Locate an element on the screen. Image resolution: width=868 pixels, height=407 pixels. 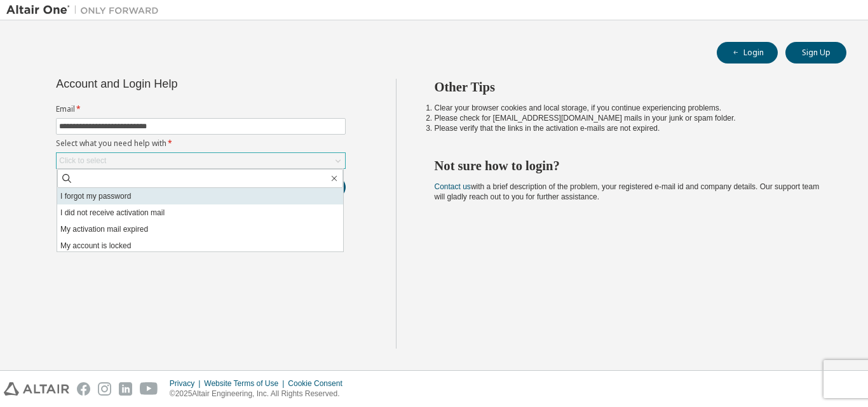
img: linkedin.svg is located at coordinates (125, 389).